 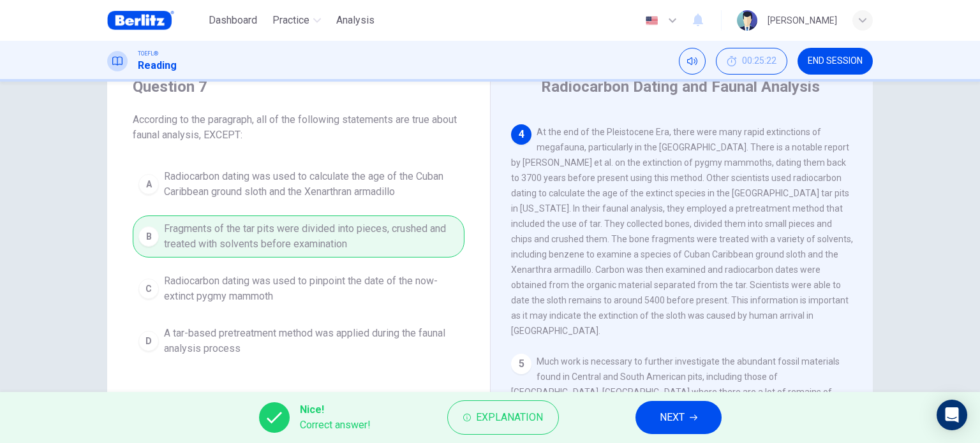 What do you see at coordinates (355, 21) in the screenshot?
I see `a: Analysis` at bounding box center [355, 21].